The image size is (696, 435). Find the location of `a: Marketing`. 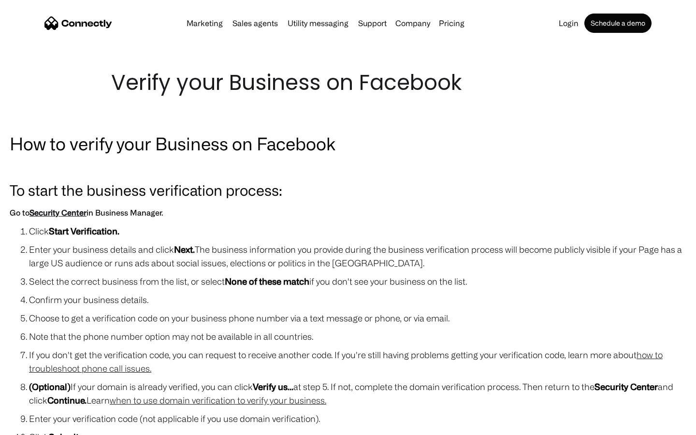

a: Marketing is located at coordinates (205, 23).